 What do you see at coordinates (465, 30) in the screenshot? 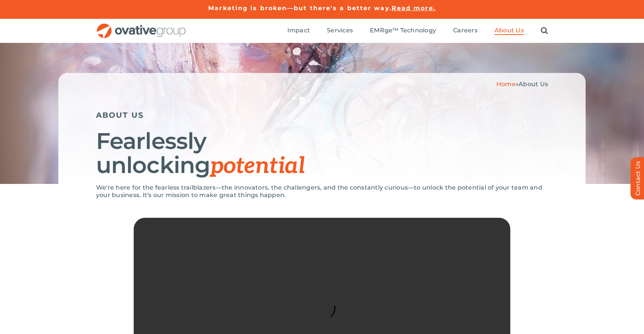
I see `span: Careers` at bounding box center [465, 30].